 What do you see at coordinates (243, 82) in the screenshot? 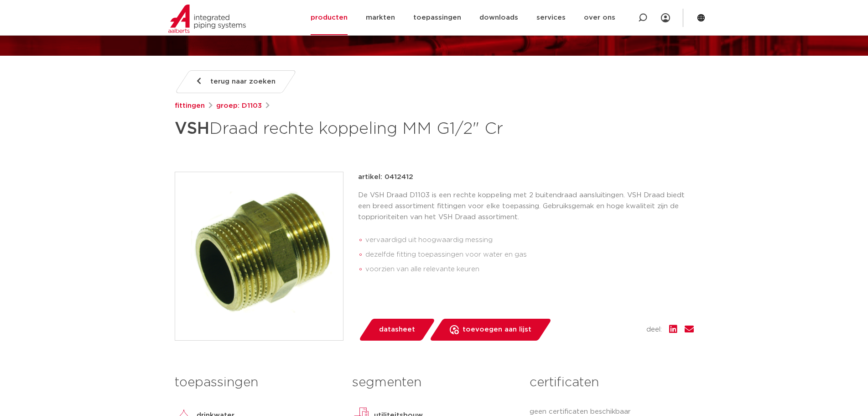
I see `span: terug naar zoeken` at bounding box center [243, 82].